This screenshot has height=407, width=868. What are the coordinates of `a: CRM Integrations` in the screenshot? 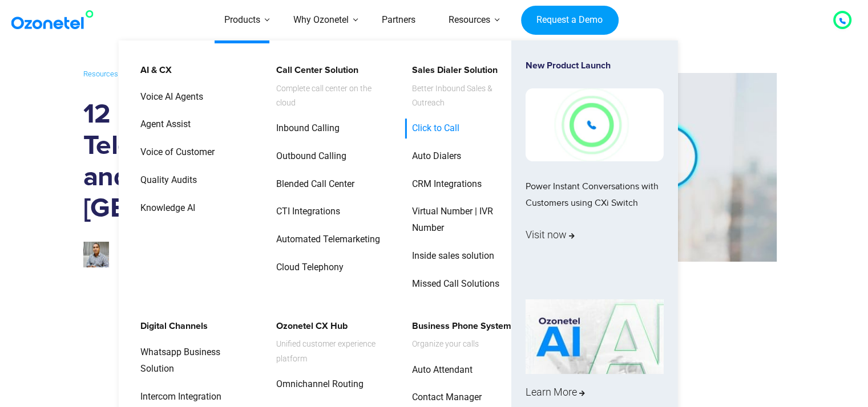 It's located at (444, 184).